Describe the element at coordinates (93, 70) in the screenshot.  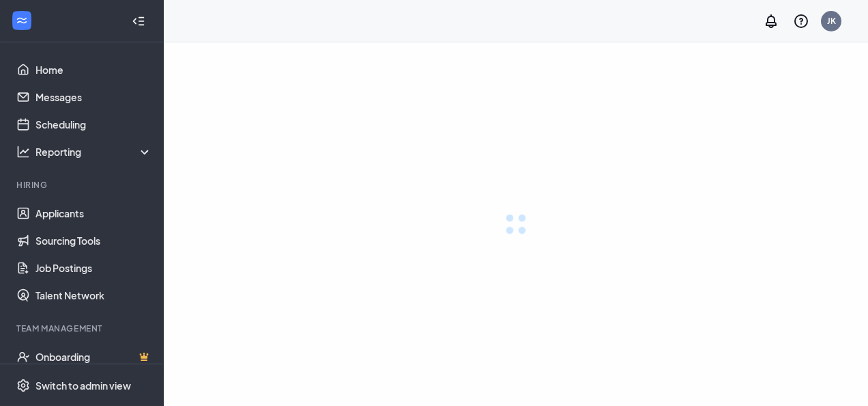
I see `a: Home` at that location.